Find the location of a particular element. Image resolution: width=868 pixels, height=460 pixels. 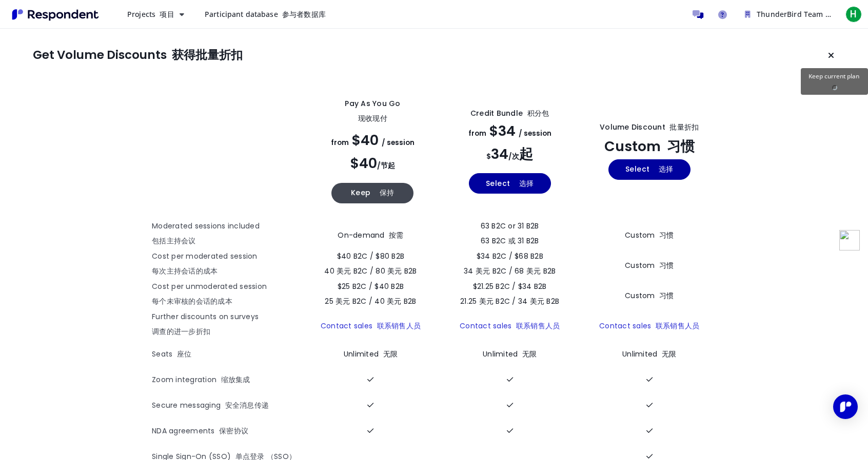

div: Open Intercom Messenger is located at coordinates (846, 407).